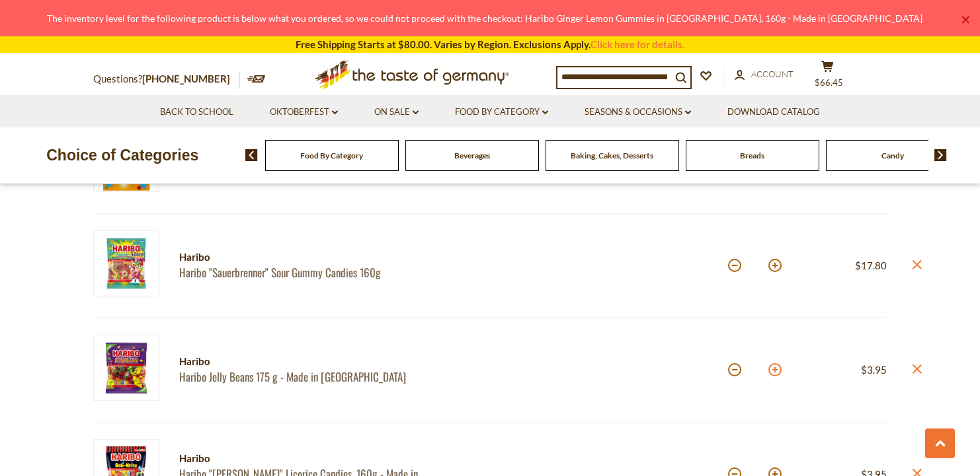 Image resolution: width=980 pixels, height=476 pixels. I want to click on a: Breads, so click(752, 155).